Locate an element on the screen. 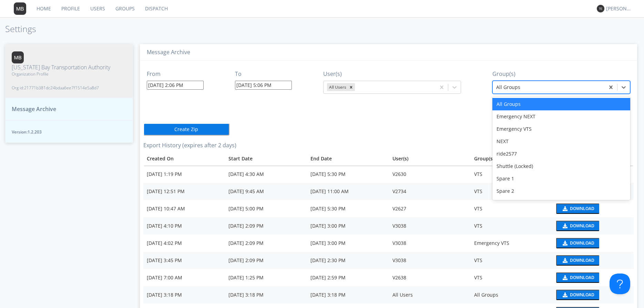 This screenshot has height=308, width=644. div: V2630 is located at coordinates (430, 174).